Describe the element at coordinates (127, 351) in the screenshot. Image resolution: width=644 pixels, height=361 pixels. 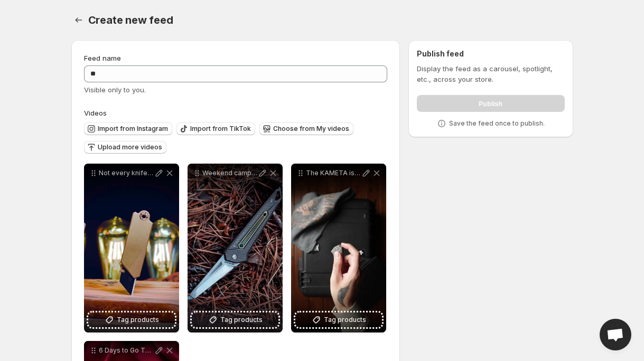
I see `p: 6 Days to Go The wait is almost over Something big is comingprecision innovation and a design lik...` at that location.